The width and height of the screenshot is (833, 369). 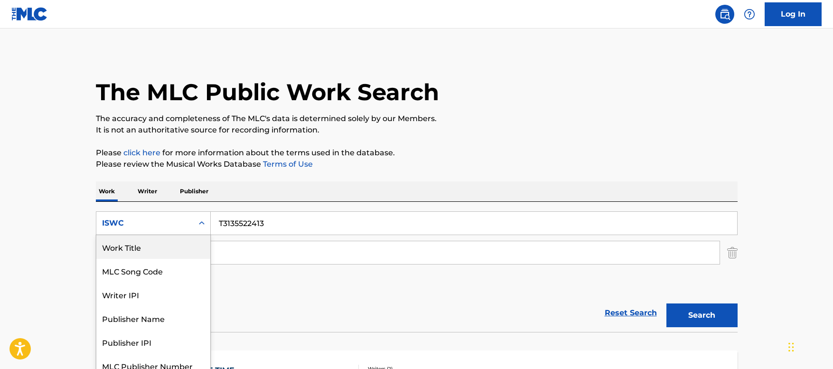 I want to click on div: MLC Song Code, so click(x=153, y=271).